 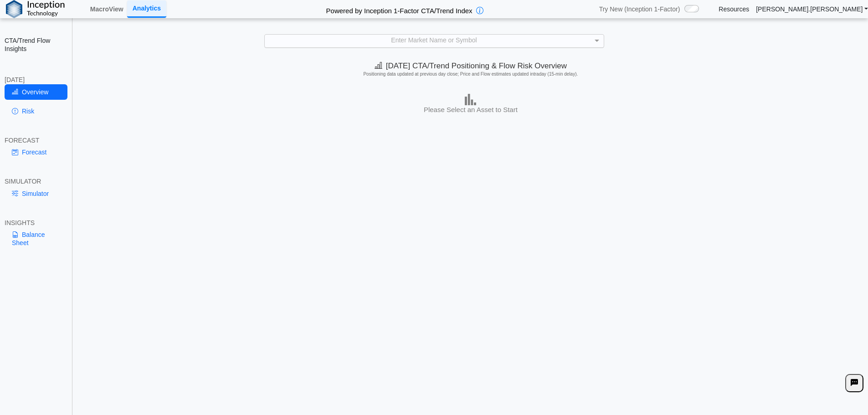 I want to click on h3: Please Select an Asset to Start, so click(x=471, y=110).